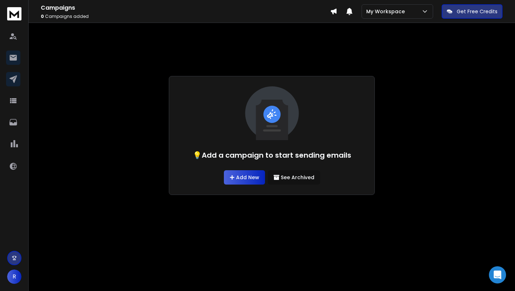  What do you see at coordinates (477, 11) in the screenshot?
I see `p: Get Free Credits` at bounding box center [477, 11].